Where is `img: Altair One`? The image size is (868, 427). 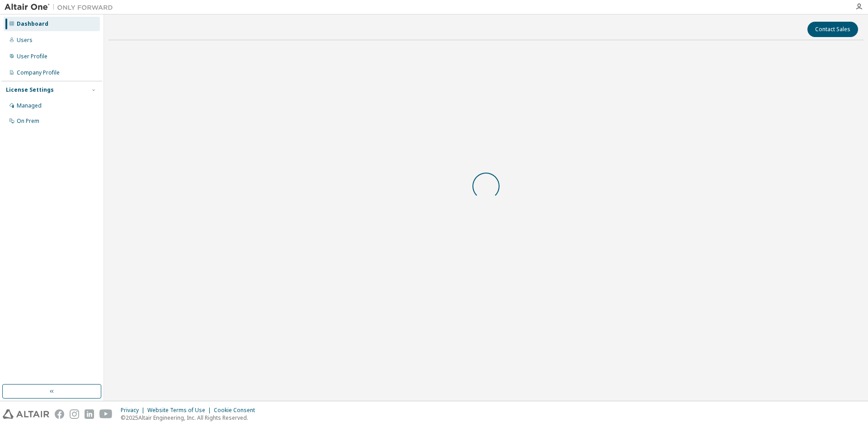
img: Altair One is located at coordinates (61, 7).